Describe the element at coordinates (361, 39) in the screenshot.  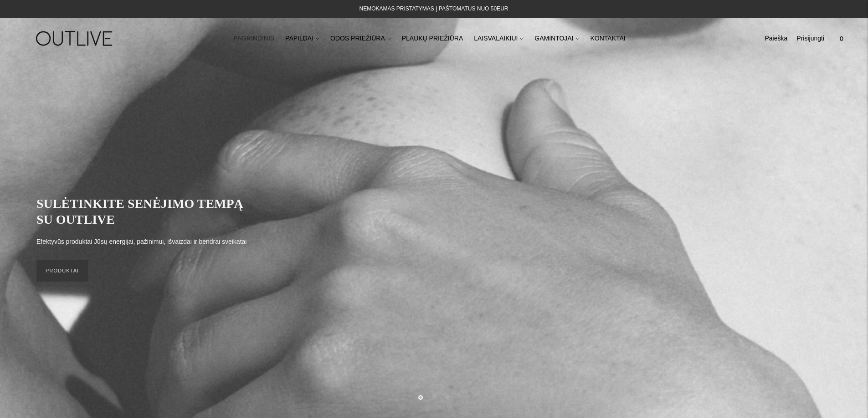
I see `a: ODOS PRIEŽIŪRA` at that location.